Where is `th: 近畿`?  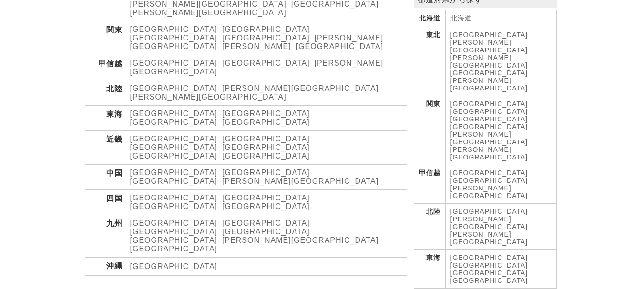
th: 近畿 is located at coordinates (106, 148).